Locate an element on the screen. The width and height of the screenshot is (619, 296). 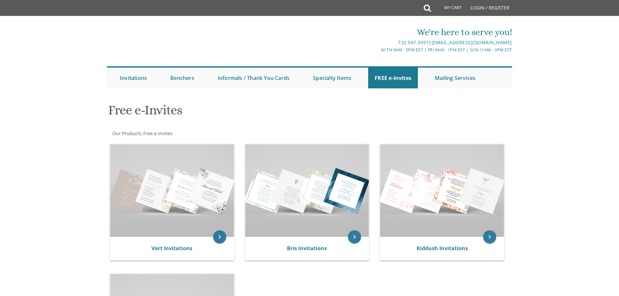
img: Vort Invitations is located at coordinates (172, 191).